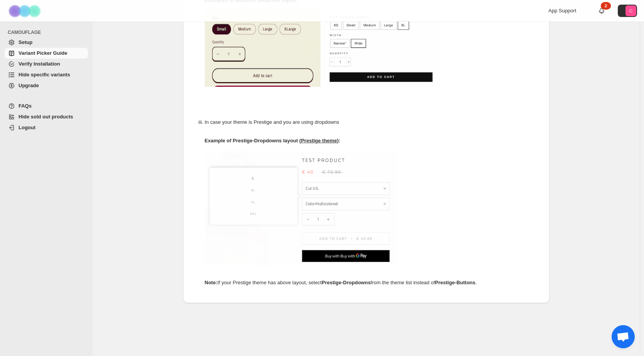 This screenshot has width=644, height=356. What do you see at coordinates (46, 117) in the screenshot?
I see `a: Hide sold out products` at bounding box center [46, 117].